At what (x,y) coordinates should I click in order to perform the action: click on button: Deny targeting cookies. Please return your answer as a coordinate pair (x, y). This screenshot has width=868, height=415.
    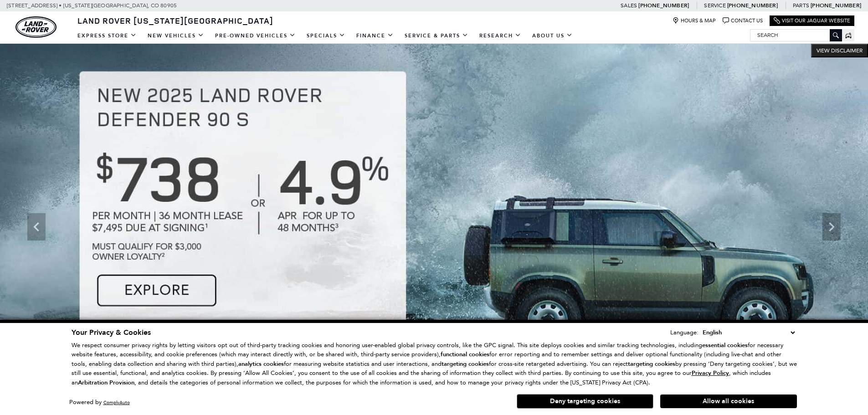
    Looking at the image, I should click on (585, 401).